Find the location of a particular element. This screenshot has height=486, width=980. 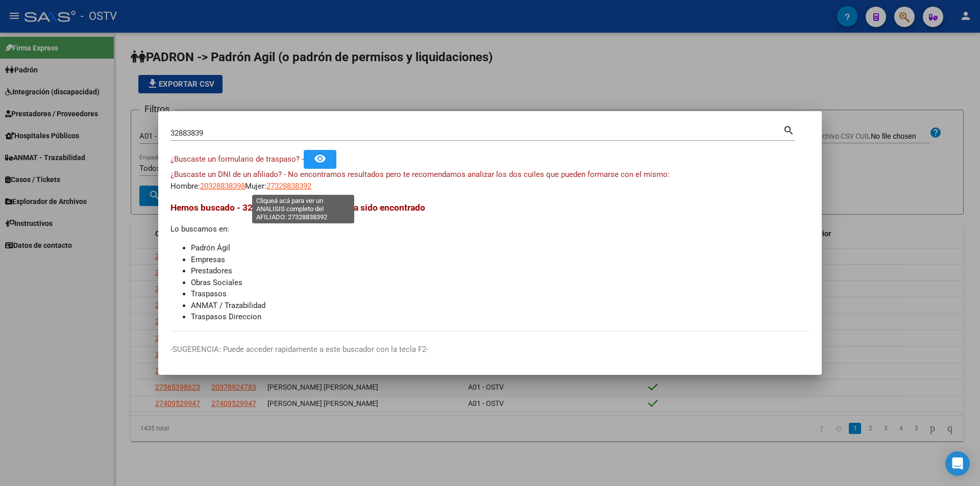

div: Hombre: Mujer: is located at coordinates (490, 180).